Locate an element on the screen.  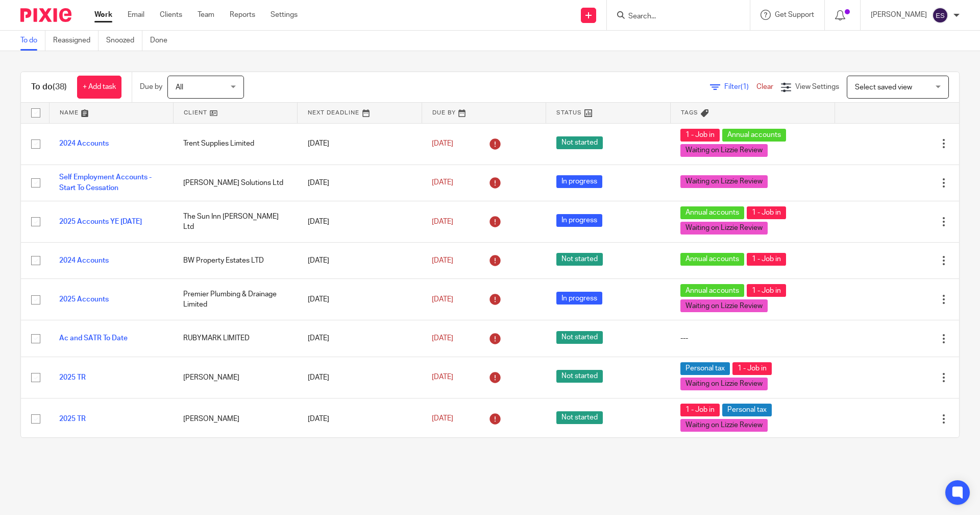
span: Tags is located at coordinates (690, 113).